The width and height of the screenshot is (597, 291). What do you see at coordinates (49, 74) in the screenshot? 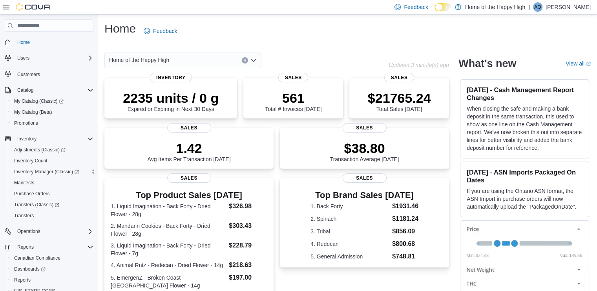
I see `button: Customers` at bounding box center [49, 74].